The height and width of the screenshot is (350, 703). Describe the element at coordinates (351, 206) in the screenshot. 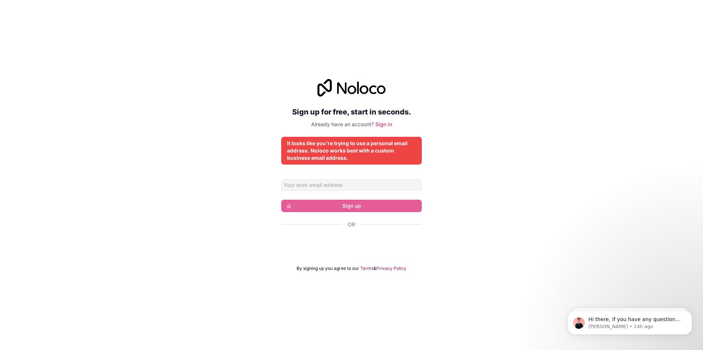

I see `button: Sign up` at that location.